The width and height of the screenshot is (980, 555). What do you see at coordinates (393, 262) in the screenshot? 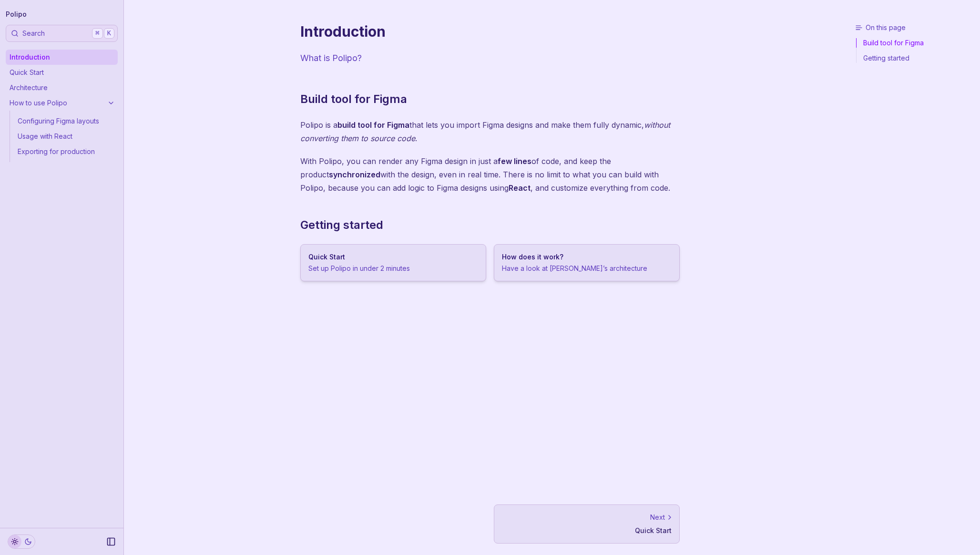
I see `a: Quick StartSet up Polipo in under 2 minutes` at bounding box center [393, 262].